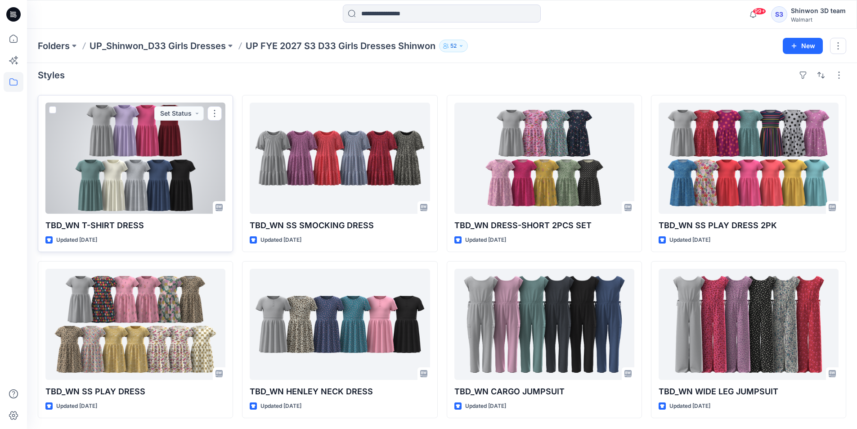  I want to click on div: Shinwon 3D team, so click(818, 11).